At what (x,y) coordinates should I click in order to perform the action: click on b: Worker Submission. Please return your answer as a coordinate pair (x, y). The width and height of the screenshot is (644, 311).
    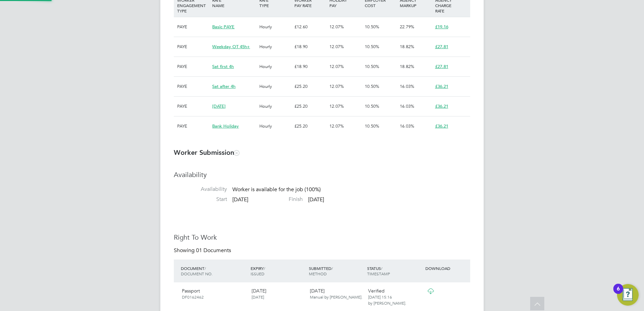
    Looking at the image, I should click on (207, 153).